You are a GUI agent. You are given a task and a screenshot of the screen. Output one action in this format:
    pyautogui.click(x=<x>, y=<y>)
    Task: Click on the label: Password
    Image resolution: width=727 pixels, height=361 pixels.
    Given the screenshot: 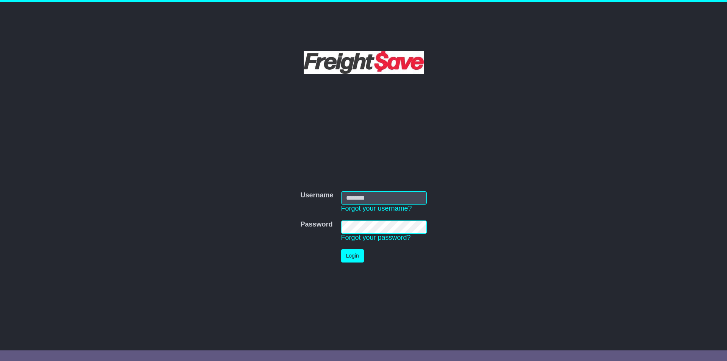 What is the action you would take?
    pyautogui.click(x=316, y=225)
    